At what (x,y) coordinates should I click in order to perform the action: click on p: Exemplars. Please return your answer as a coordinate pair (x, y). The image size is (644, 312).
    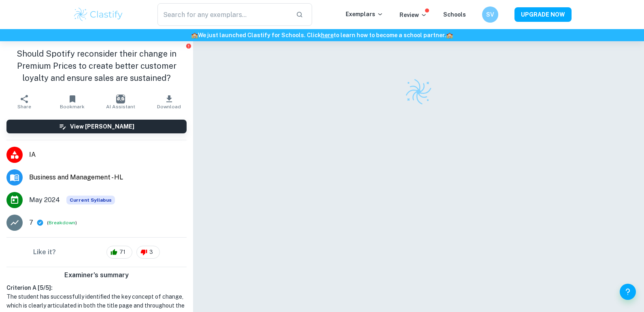
    Looking at the image, I should click on (364, 14).